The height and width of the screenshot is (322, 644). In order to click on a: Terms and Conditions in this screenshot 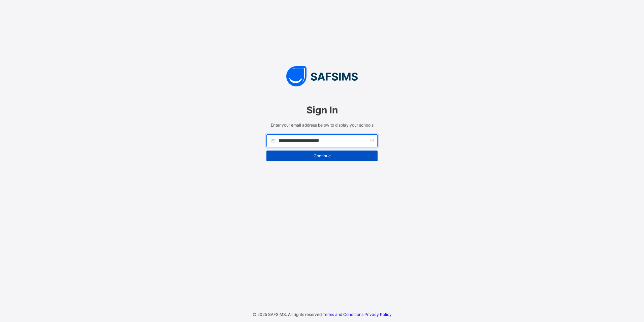, I will do `click(343, 314)`.